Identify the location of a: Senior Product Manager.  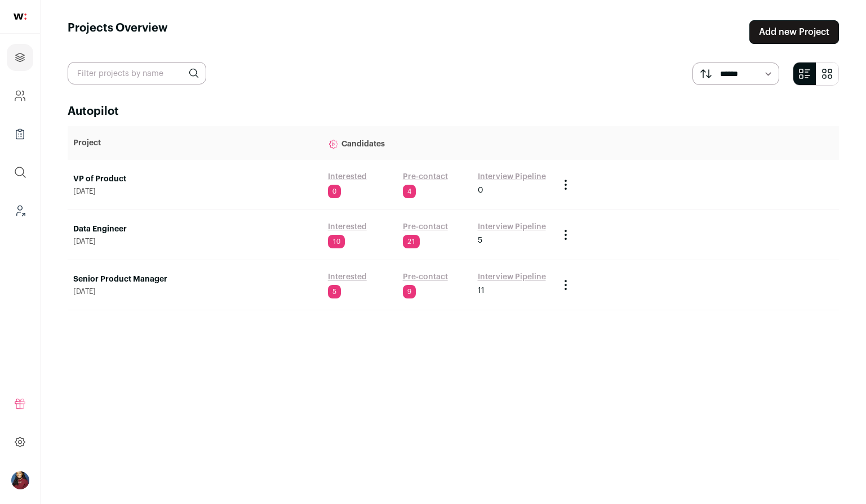
(195, 280).